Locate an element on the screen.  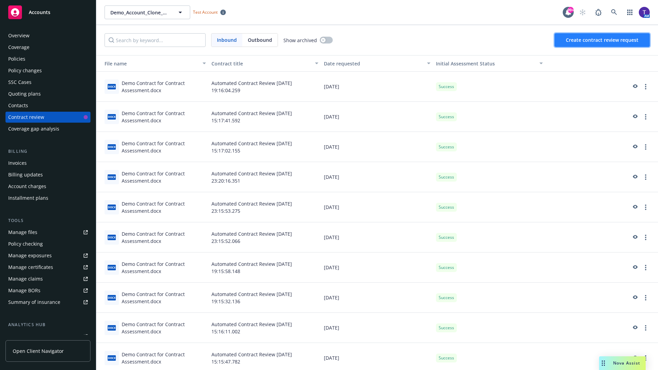
div: Manage exposures is located at coordinates (30, 256).